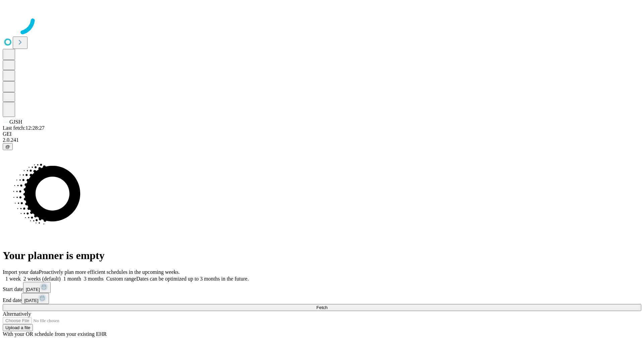 Image resolution: width=644 pixels, height=362 pixels. I want to click on span: Proactively plan more efficient schedules in the upcoming weeks., so click(110, 272).